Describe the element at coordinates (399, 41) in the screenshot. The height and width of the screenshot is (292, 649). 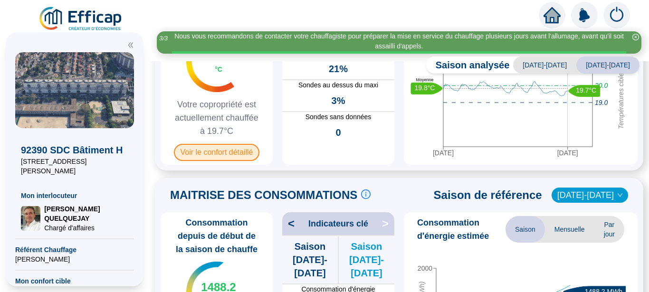
I see `div: Nous vous recommandons de contacter votre chauffagiste pour préparer la mise en service du chauff...` at that location.